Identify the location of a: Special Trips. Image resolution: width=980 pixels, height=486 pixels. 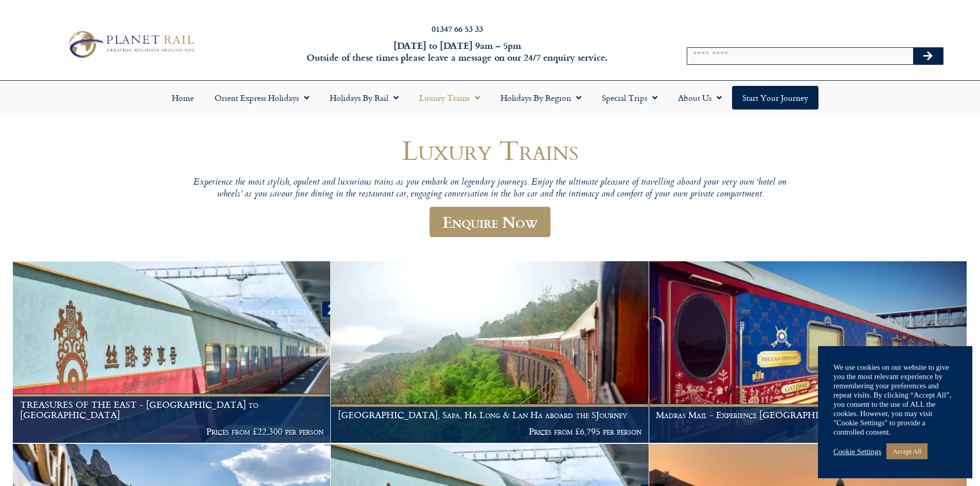
(629, 98).